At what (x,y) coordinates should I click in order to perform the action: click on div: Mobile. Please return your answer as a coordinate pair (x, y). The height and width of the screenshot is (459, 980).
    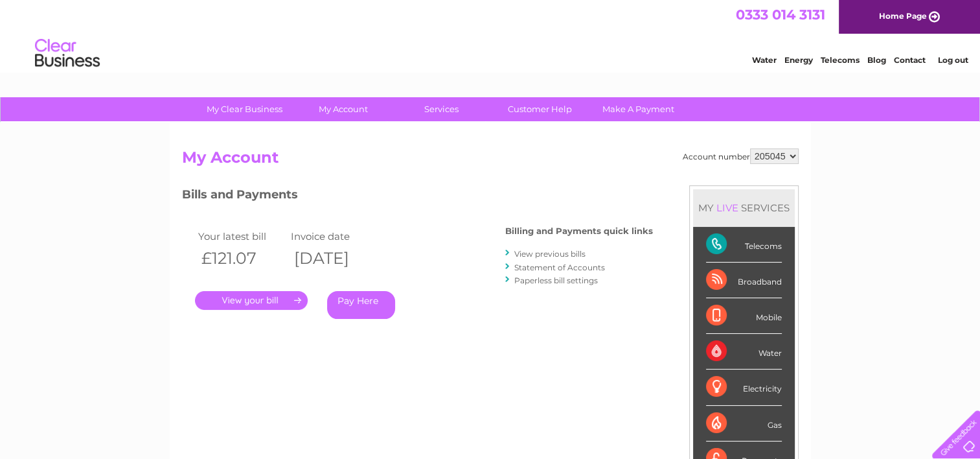
    Looking at the image, I should click on (744, 316).